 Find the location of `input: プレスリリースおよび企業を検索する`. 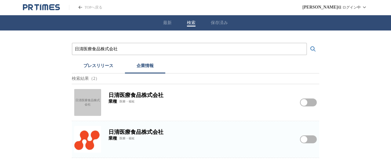

input: プレスリリースおよび企業を検索する is located at coordinates (189, 49).